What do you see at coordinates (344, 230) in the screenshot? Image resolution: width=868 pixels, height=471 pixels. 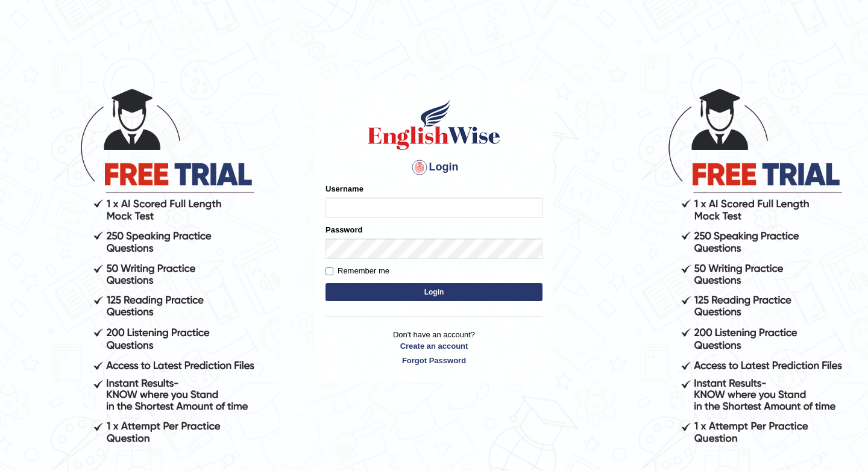 I see `label: Password` at bounding box center [344, 230].